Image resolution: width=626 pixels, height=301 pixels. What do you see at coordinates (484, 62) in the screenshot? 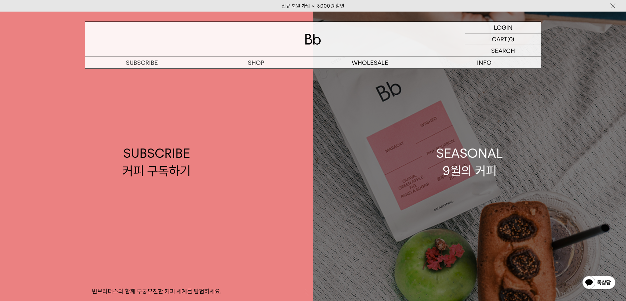
I see `p: INFO` at bounding box center [484, 62].